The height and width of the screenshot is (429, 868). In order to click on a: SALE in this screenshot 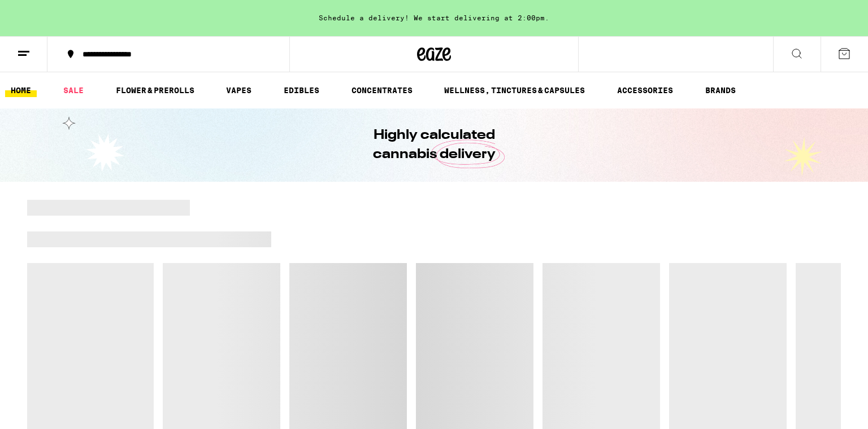, I will do `click(74, 90)`.